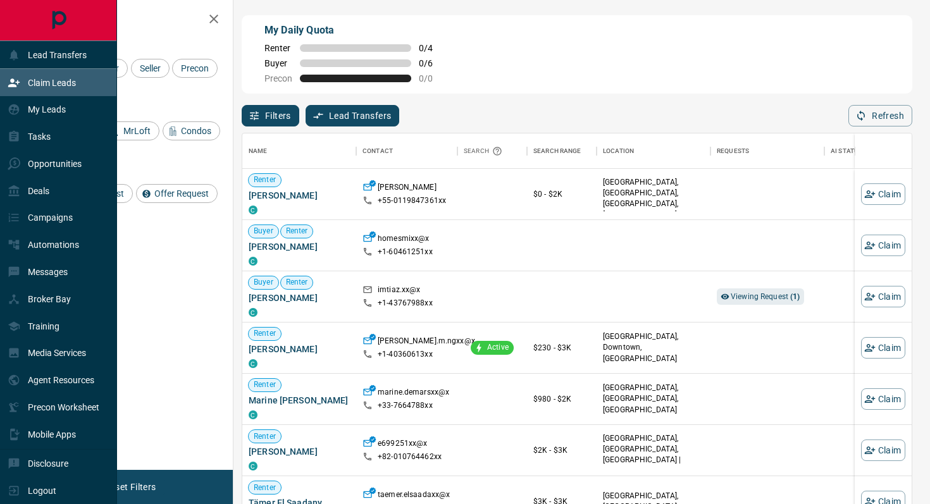 This screenshot has height=504, width=930. I want to click on p: +1- 60461251xx, so click(405, 252).